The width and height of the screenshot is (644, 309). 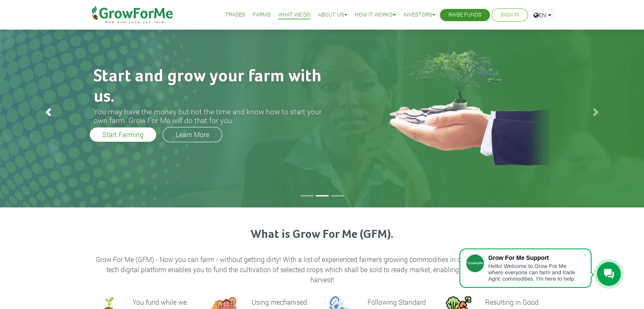 What do you see at coordinates (463, 104) in the screenshot?
I see `img: growforme image` at bounding box center [463, 104].